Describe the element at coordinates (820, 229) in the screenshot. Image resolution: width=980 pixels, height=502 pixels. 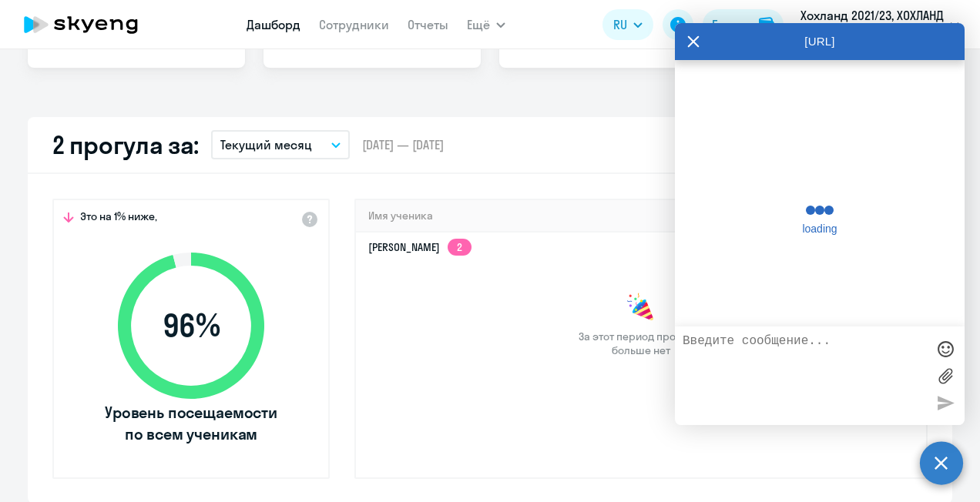
I see `span: loading` at that location.